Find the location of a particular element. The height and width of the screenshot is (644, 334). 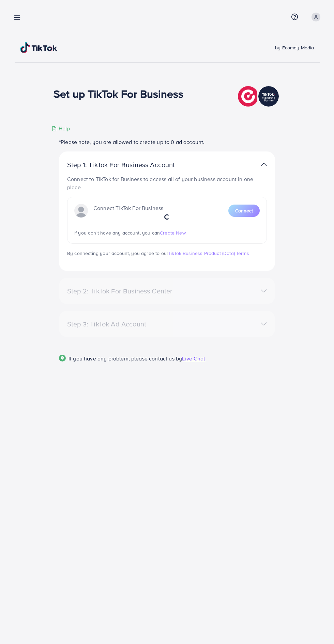

img: Popup guide is located at coordinates (62, 358).